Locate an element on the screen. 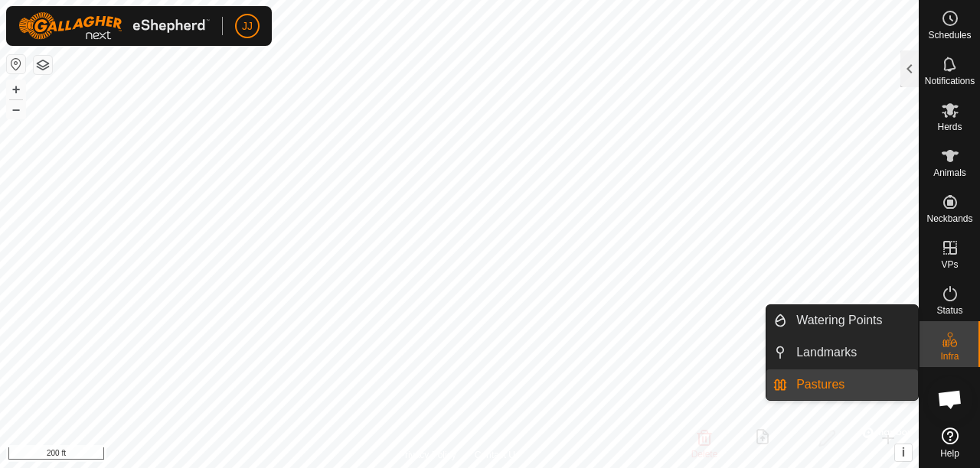  a: Contact Us is located at coordinates (497, 455).